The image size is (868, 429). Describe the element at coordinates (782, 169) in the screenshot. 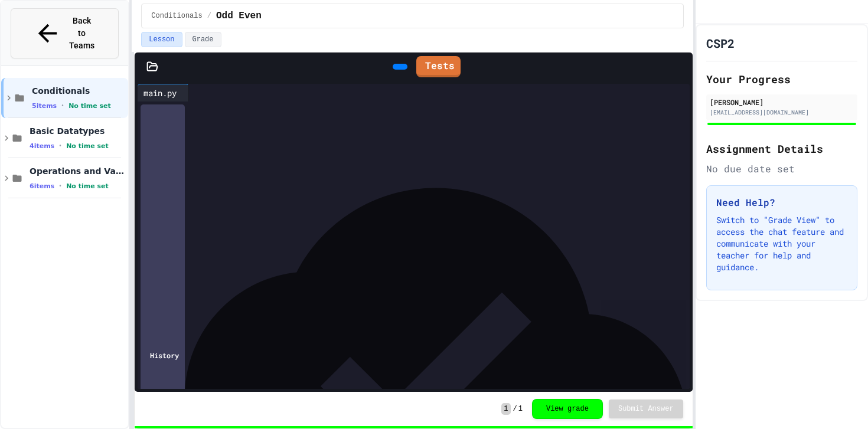

I see `div: No due date set` at that location.